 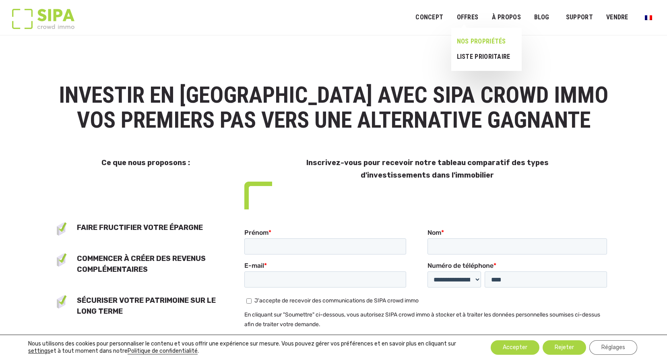 What do you see at coordinates (258, 195) in the screenshot?
I see `img: Union` at bounding box center [258, 195].